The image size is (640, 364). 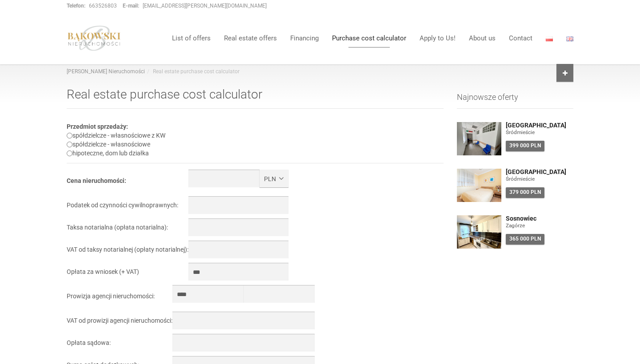 I want to click on a: About us, so click(x=482, y=38).